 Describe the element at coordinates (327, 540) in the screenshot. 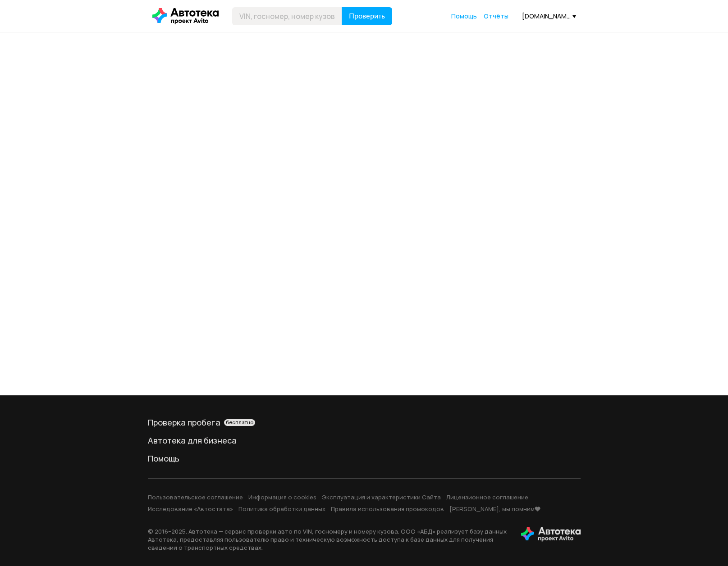

I see `p: © 2016– 2025 . Автотека — сервис проверки авто по VIN, госномеру и номеру кузова. ООО «АБД» реали...` at that location.